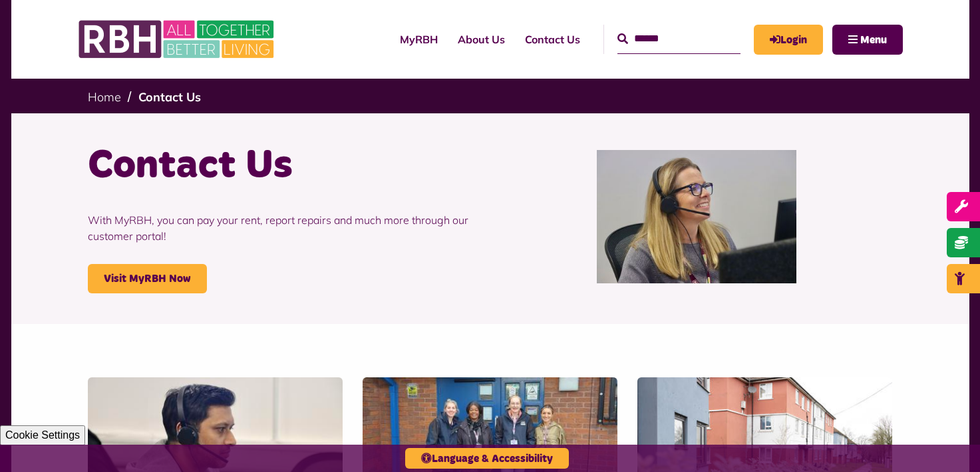 The height and width of the screenshot is (472, 980). Describe the element at coordinates (104, 97) in the screenshot. I see `a: Home` at that location.